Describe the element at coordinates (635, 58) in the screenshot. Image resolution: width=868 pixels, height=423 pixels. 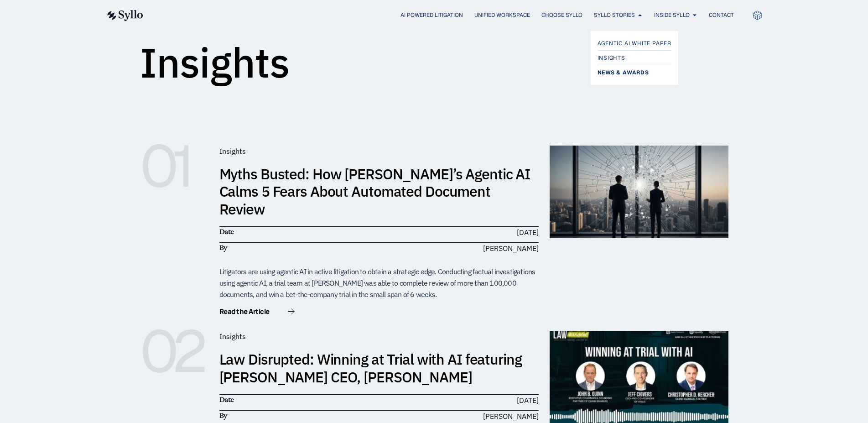
I see `a: Insights` at that location.